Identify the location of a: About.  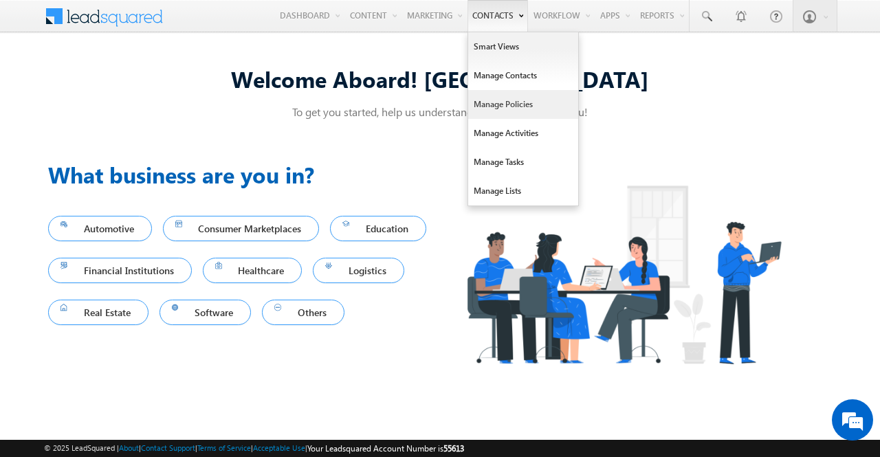
(129, 448).